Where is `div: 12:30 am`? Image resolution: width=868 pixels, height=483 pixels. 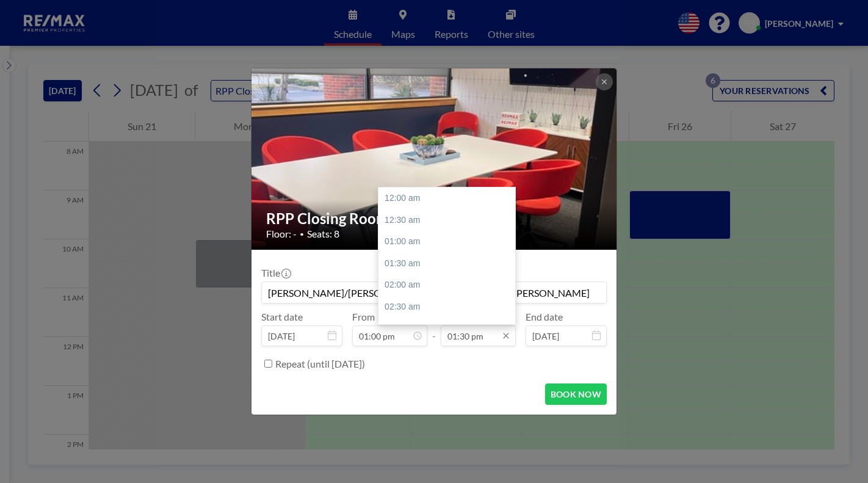 div: 12:30 am is located at coordinates (449, 220).